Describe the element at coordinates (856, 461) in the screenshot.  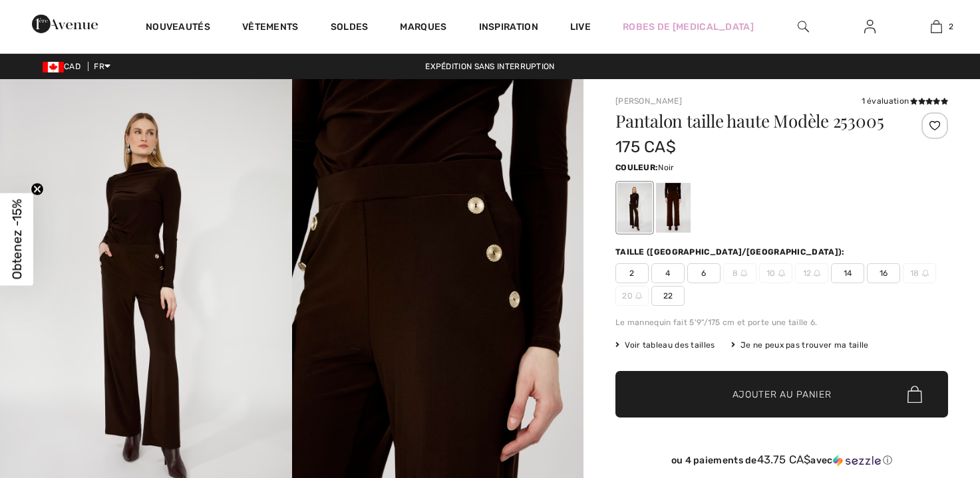
I see `img: Sezzle` at that location.